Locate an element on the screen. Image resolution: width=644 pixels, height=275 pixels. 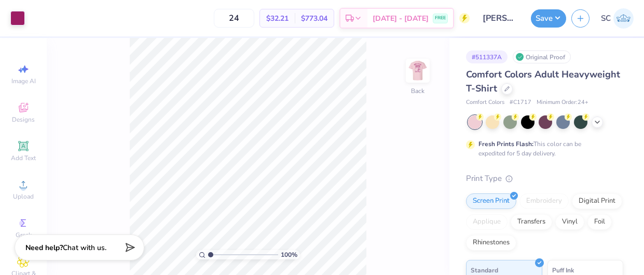
input: Untitled Design is located at coordinates (500, 18).